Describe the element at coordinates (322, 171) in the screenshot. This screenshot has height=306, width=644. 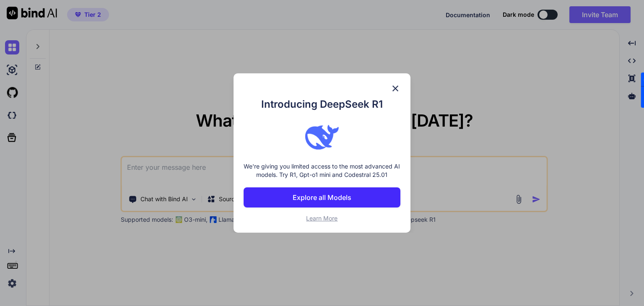
I see `p: We're giving you limited access to the most advanced AI models. Try R1, Gpt-o1 mini and Codestral...` at that location.